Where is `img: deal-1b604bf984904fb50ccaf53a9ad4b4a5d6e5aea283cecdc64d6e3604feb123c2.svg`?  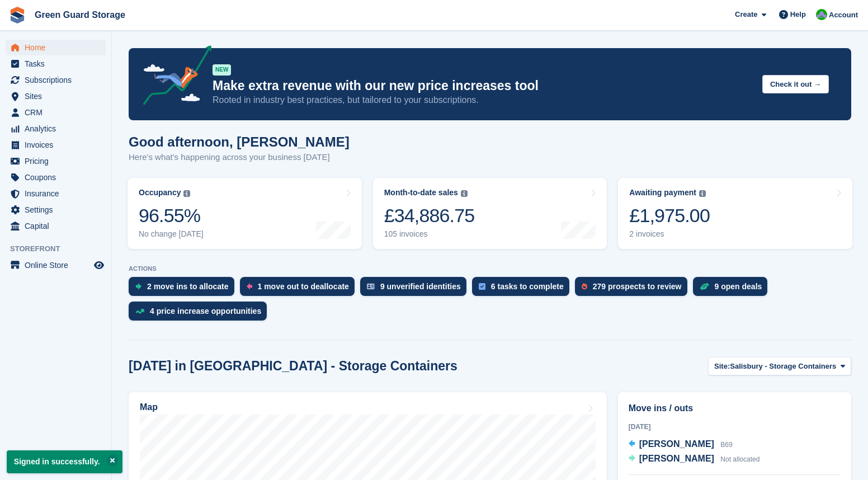 img: deal-1b604bf984904fb50ccaf53a9ad4b4a5d6e5aea283cecdc64d6e3604feb123c2.svg is located at coordinates (704, 287).